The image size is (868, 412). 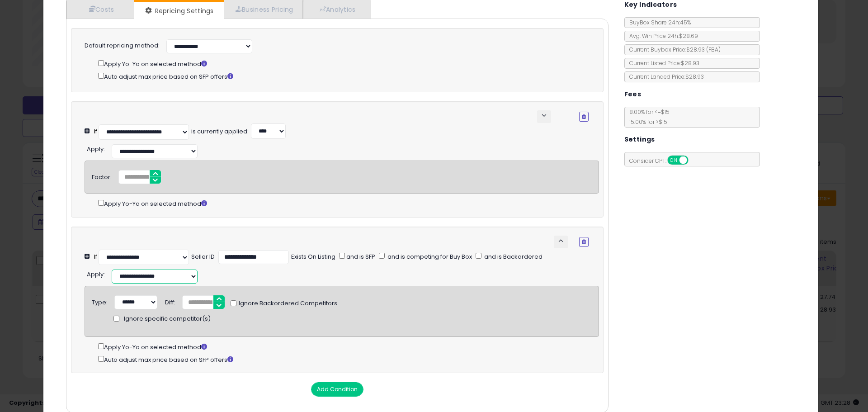 I want to click on span: Current Buybox Price:, so click(x=672, y=49).